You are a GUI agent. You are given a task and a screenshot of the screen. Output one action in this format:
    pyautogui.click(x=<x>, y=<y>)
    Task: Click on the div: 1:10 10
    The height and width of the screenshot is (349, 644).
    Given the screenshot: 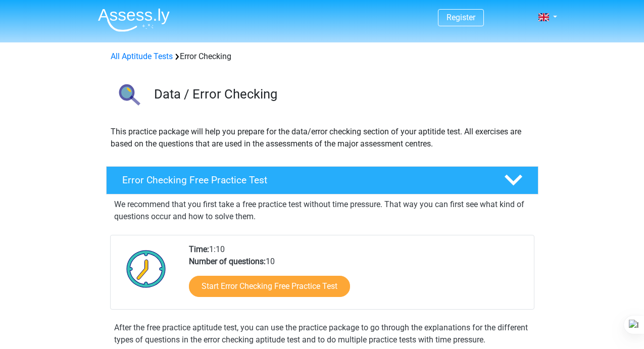 What is the action you would take?
    pyautogui.click(x=357, y=276)
    